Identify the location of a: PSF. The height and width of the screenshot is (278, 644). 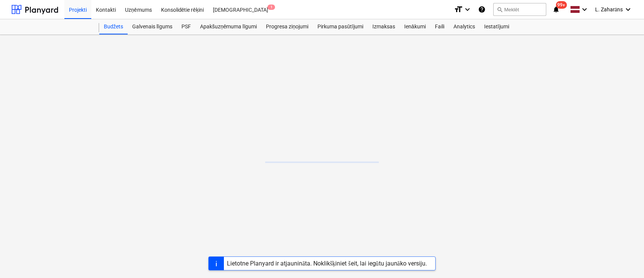
(186, 27).